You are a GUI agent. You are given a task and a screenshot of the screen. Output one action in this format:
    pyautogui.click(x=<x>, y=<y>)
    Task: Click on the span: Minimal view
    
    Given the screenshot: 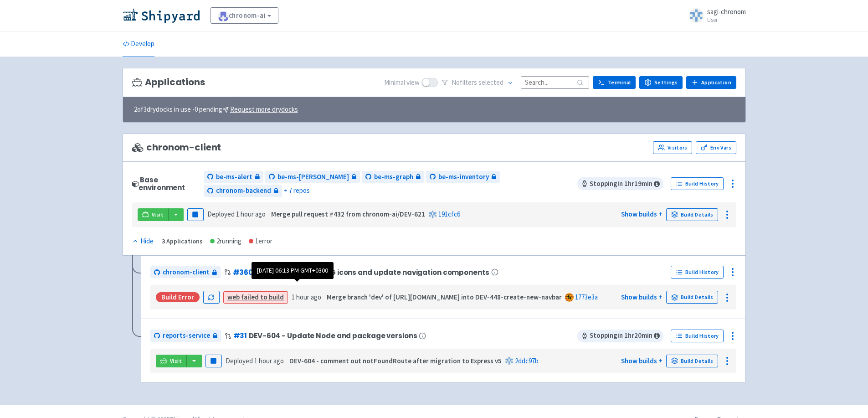 What is the action you would take?
    pyautogui.click(x=402, y=83)
    